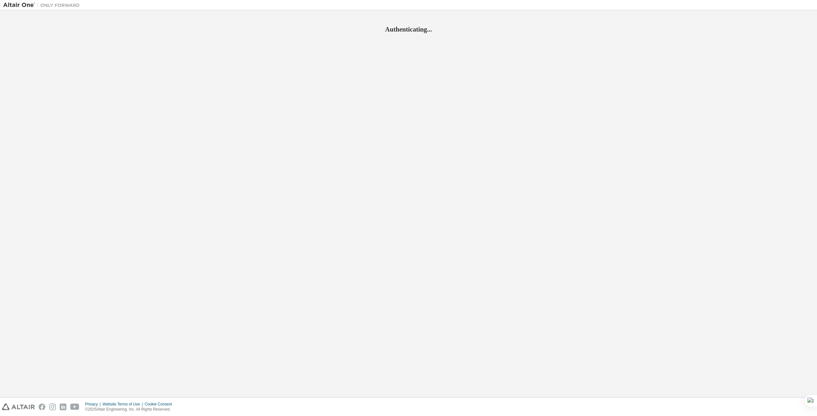 Image resolution: width=817 pixels, height=416 pixels. Describe the element at coordinates (18, 407) in the screenshot. I see `img: altair_logo.svg` at that location.